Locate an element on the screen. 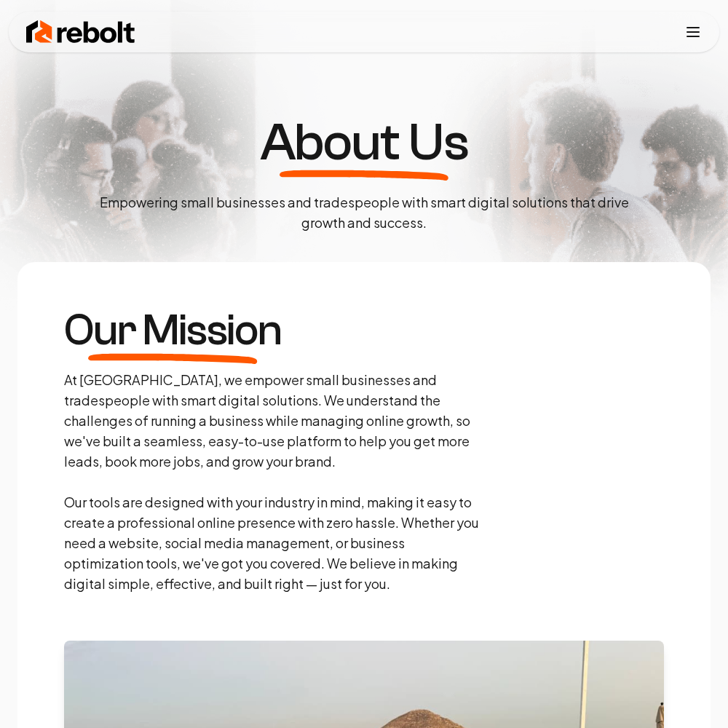 The height and width of the screenshot is (728, 728). button: Toggle mobile menu is located at coordinates (693, 32).